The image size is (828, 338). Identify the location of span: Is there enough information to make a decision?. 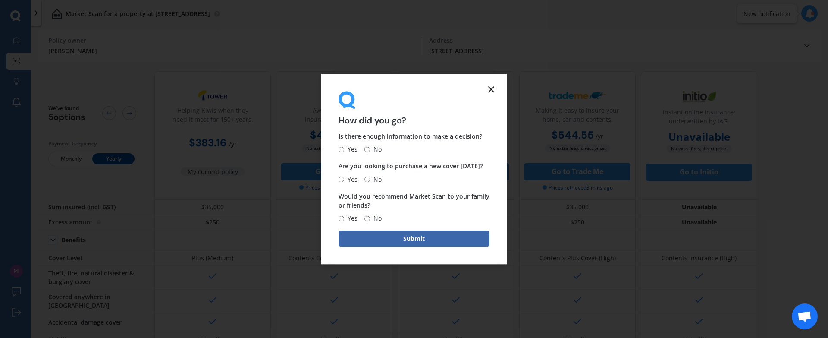
(410, 136).